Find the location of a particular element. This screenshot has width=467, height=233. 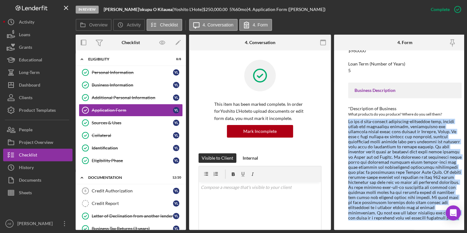

div: 5 is located at coordinates (349, 71).